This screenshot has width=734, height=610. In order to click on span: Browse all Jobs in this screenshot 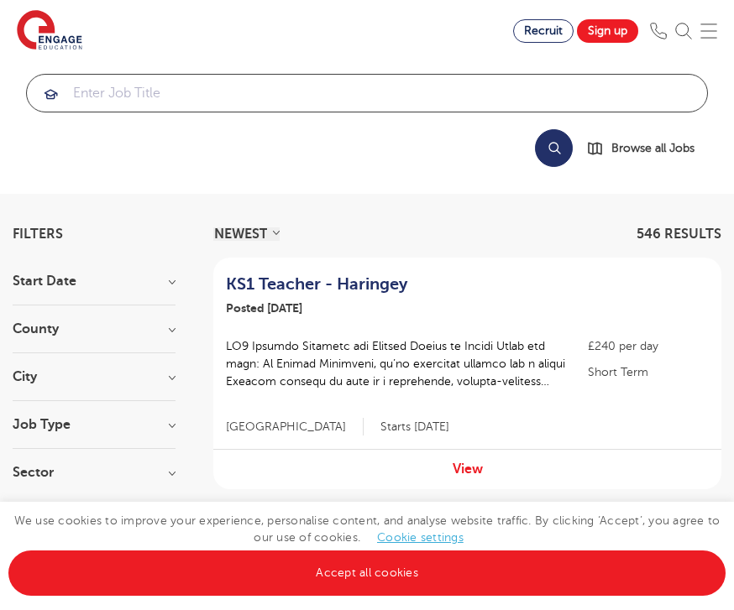, I will do `click(652, 148)`.